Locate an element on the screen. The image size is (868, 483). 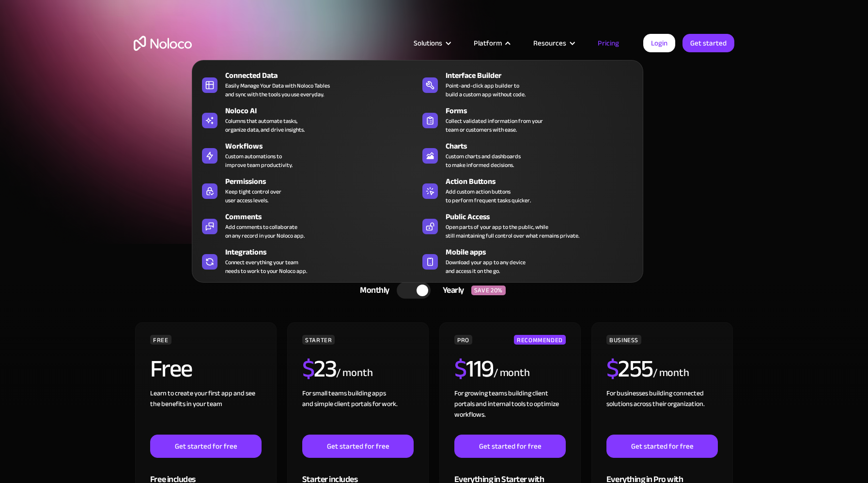
span: Download your app to any device and access it on the go. is located at coordinates (485, 267).